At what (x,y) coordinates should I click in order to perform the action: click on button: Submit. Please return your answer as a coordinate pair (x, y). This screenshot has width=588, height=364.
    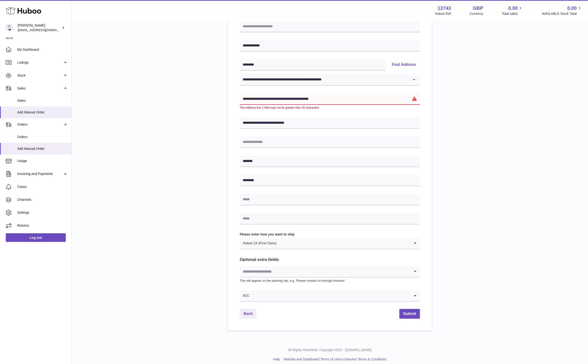
    Looking at the image, I should click on (410, 314).